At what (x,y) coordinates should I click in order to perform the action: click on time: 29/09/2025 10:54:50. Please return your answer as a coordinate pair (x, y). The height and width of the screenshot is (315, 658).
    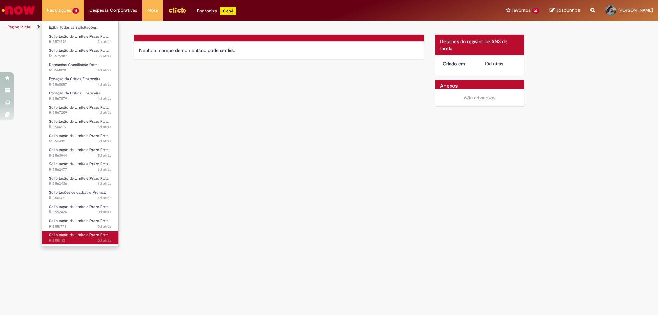
    Looking at the image, I should click on (105, 56).